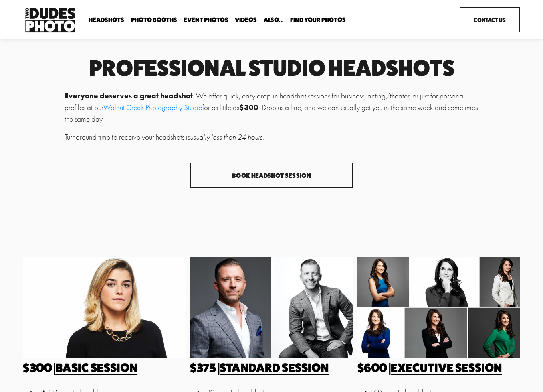  I want to click on h3: $375 |, so click(271, 368).